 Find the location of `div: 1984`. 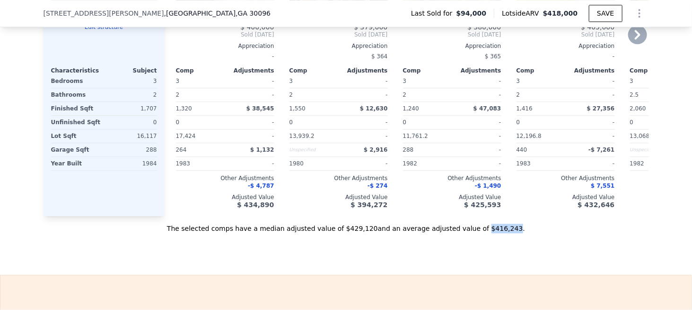

div: 1984 is located at coordinates (132, 163).